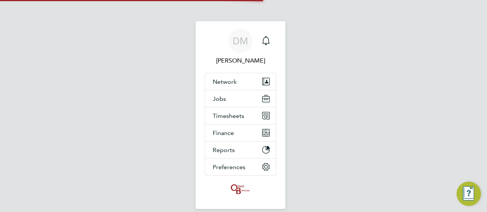 This screenshot has width=487, height=212. I want to click on img: oneillandbrennan-logo-retina.png, so click(240, 190).